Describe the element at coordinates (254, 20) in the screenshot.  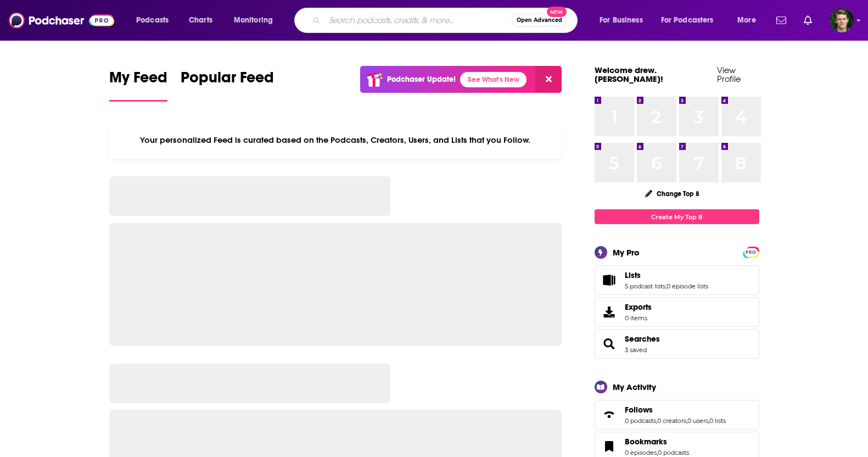
I see `span: Monitoring` at that location.